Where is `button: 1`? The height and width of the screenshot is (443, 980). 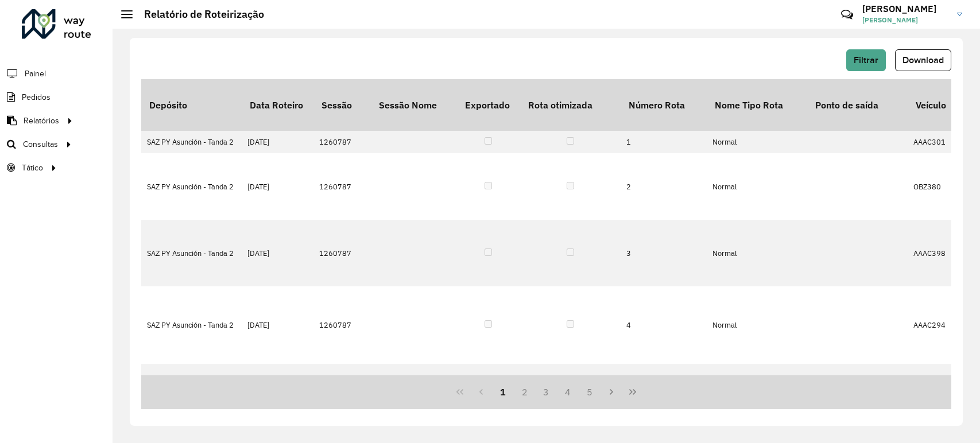 button: 1 is located at coordinates (503, 392).